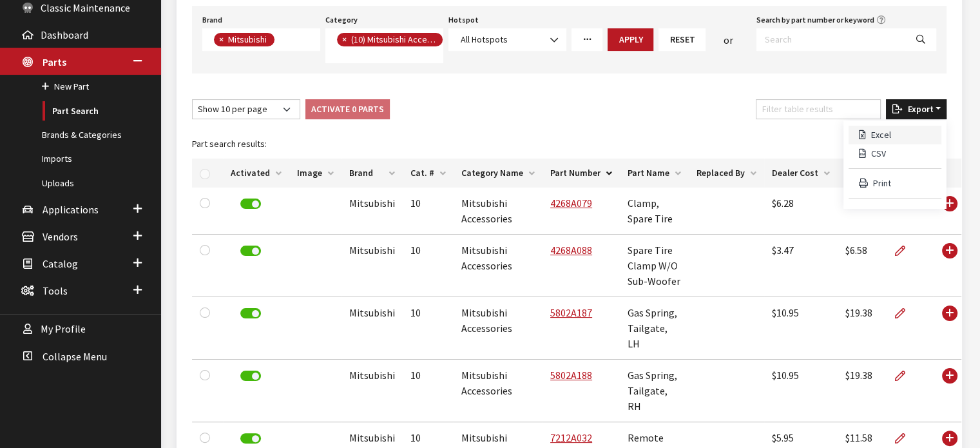  What do you see at coordinates (75, 356) in the screenshot?
I see `span: Collapse Menu` at bounding box center [75, 356].